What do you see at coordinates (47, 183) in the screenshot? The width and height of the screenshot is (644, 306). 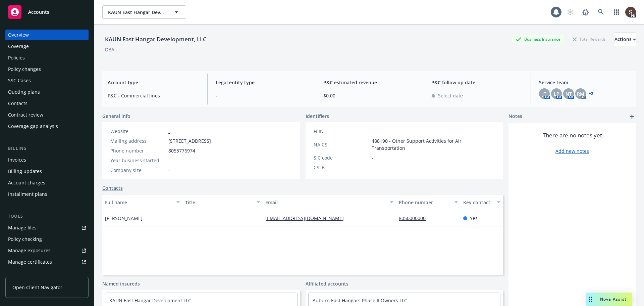 I see `a: Account charges` at bounding box center [47, 183].